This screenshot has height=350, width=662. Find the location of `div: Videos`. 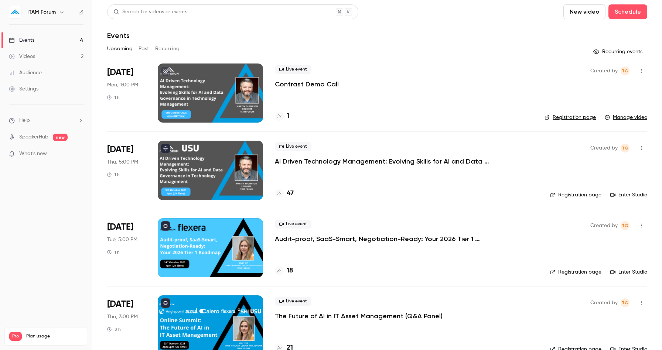

div: Videos is located at coordinates (22, 57).